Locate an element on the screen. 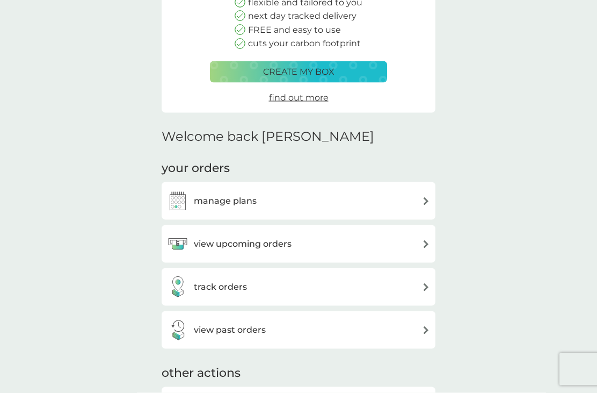 Image resolution: width=597 pixels, height=393 pixels. p: create my box is located at coordinates (299, 72).